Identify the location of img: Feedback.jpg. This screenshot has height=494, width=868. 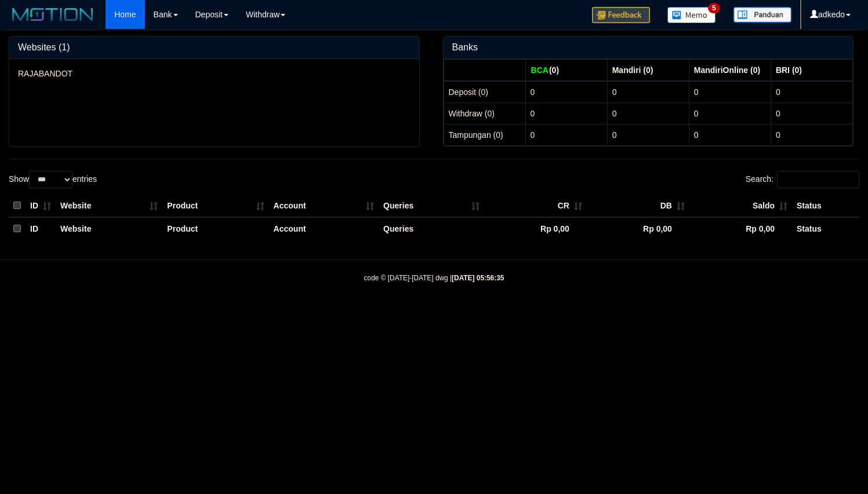
(621, 15).